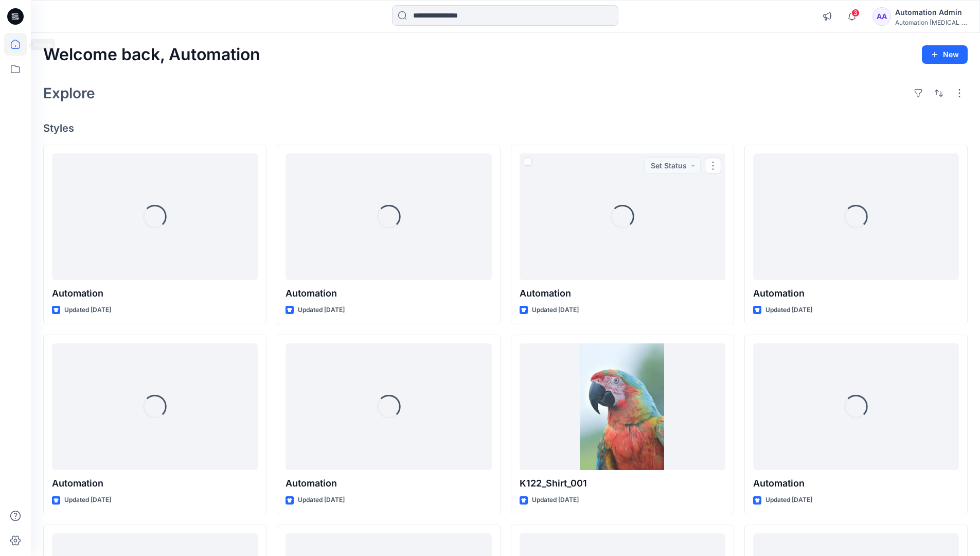 The width and height of the screenshot is (980, 556). Describe the element at coordinates (931, 13) in the screenshot. I see `div: Automation Admin` at that location.